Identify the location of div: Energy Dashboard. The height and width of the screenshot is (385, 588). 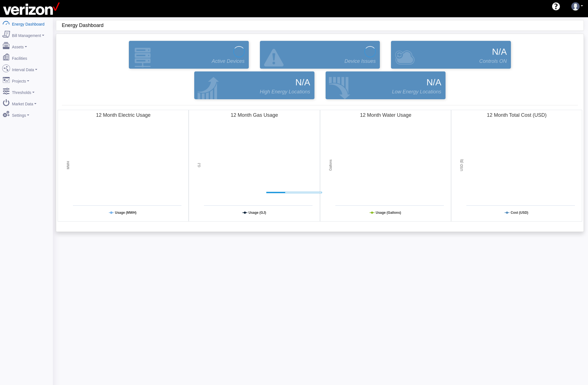
(323, 25).